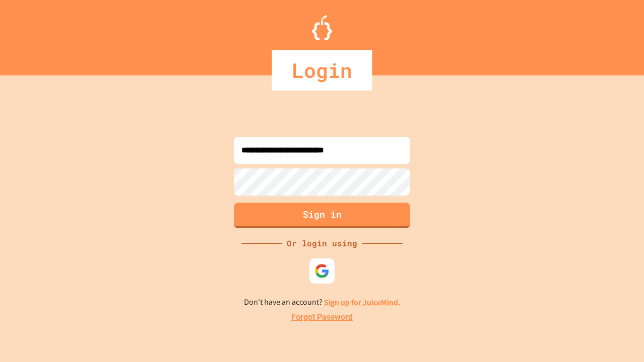  What do you see at coordinates (322, 271) in the screenshot?
I see `img: google-icon.svg` at bounding box center [322, 271].